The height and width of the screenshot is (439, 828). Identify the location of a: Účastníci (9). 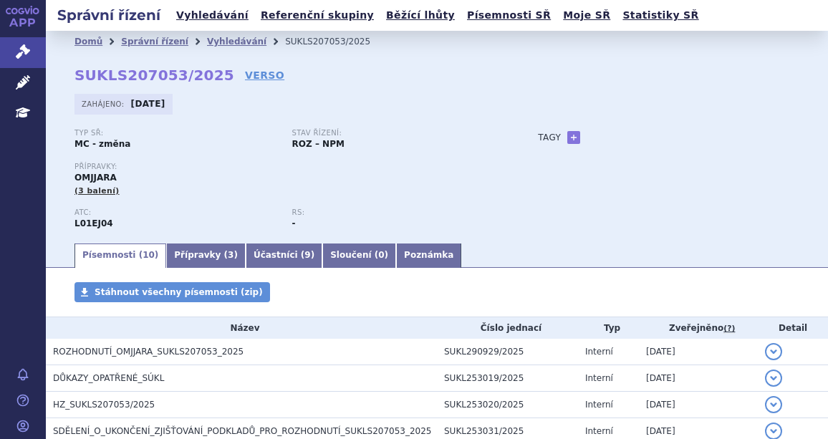
(284, 256).